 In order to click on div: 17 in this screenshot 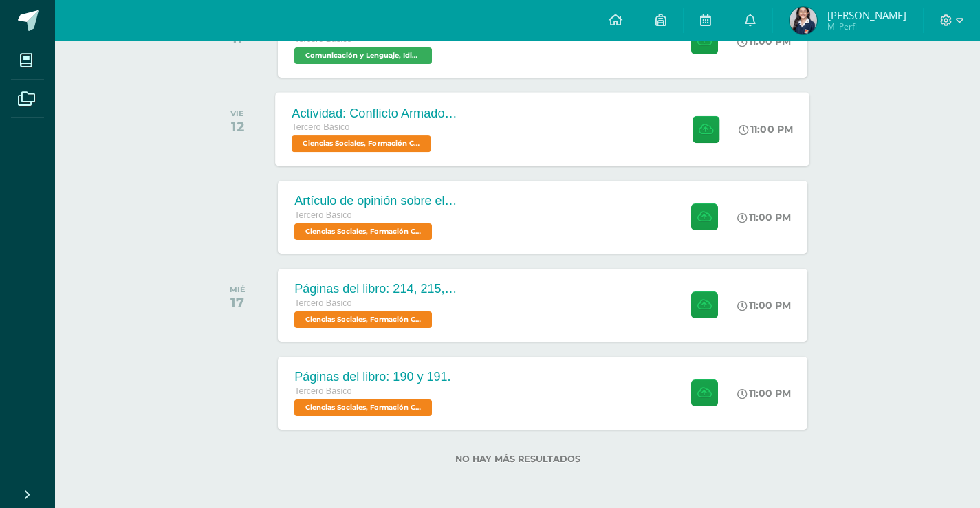, I will do `click(237, 302)`.